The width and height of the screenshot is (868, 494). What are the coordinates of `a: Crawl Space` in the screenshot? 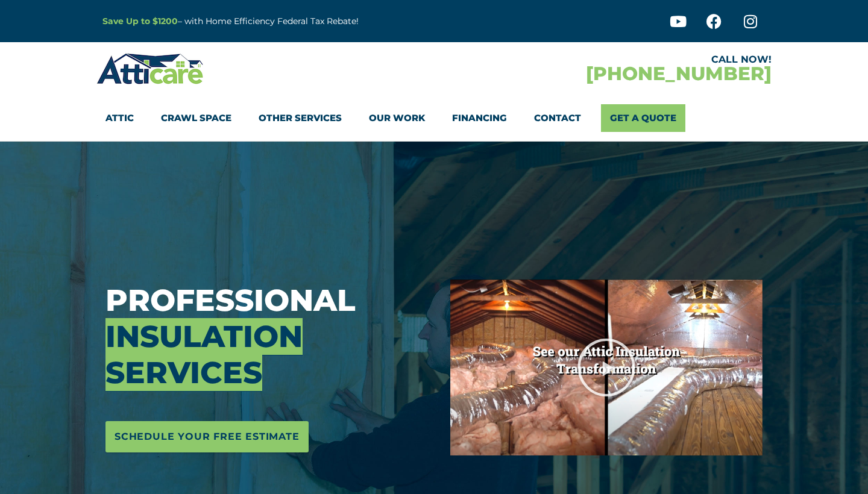 It's located at (196, 118).